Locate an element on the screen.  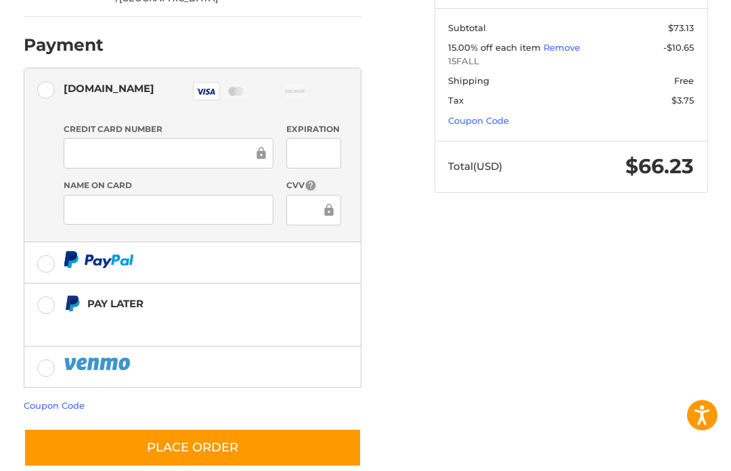
a: Remove is located at coordinates (562, 47).